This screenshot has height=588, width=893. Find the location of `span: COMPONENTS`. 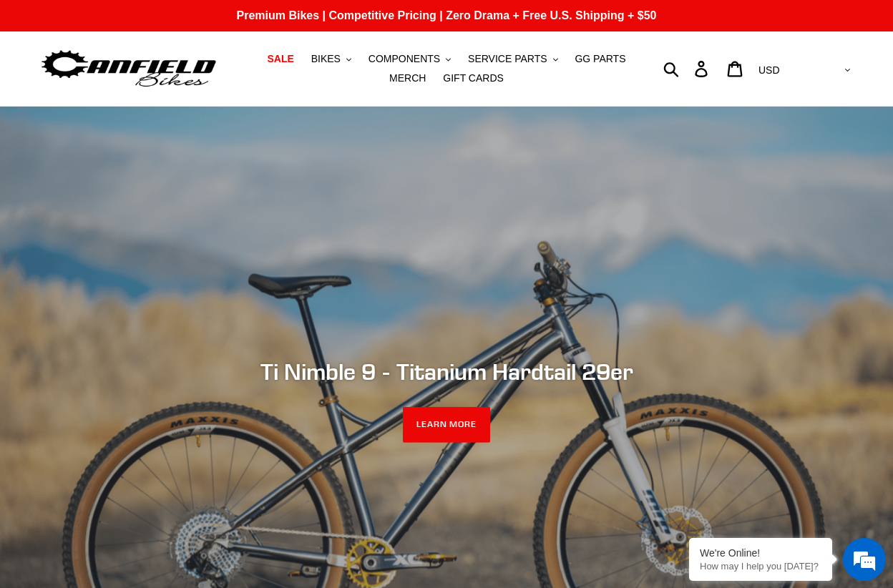

span: COMPONENTS is located at coordinates (404, 59).